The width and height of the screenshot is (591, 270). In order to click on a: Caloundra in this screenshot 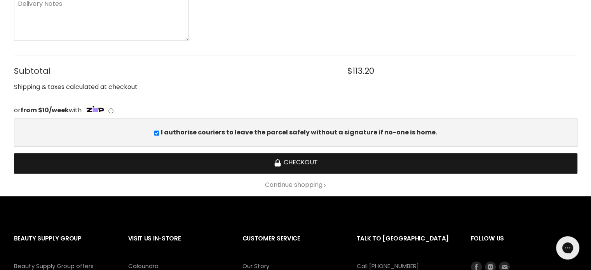, I will do `click(143, 266)`.